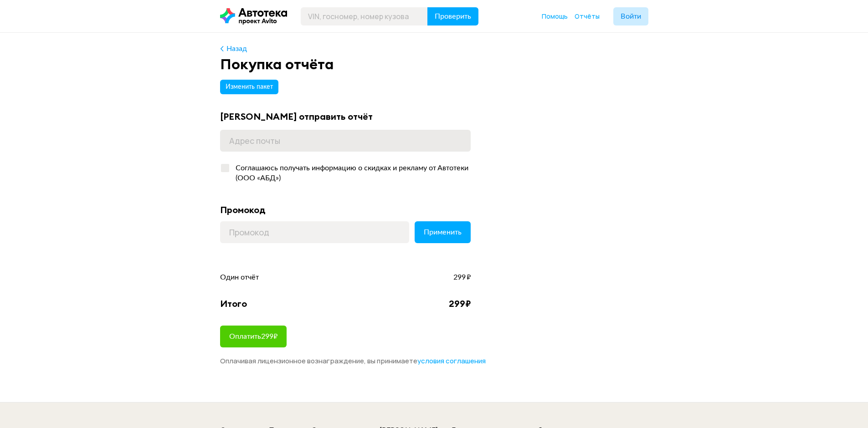 The image size is (868, 428). What do you see at coordinates (345, 141) in the screenshot?
I see `input: Адрес почты` at bounding box center [345, 141].